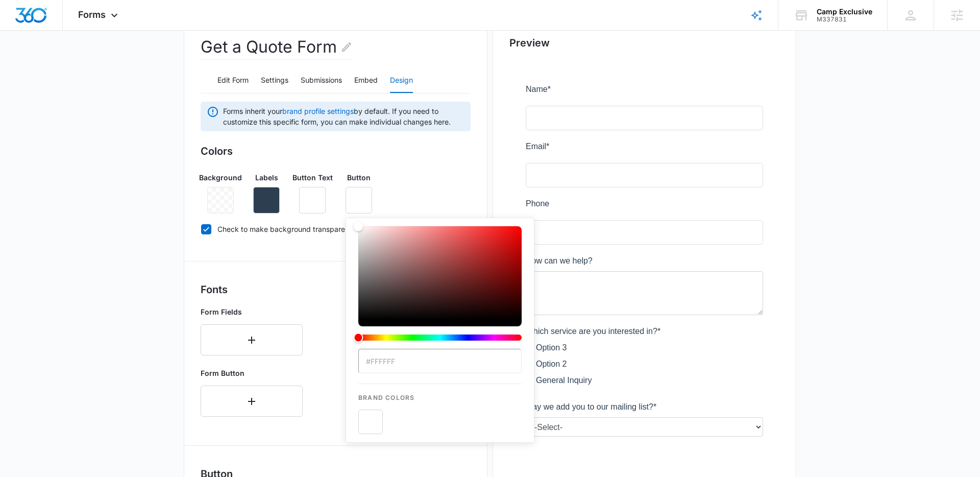 The width and height of the screenshot is (980, 477). What do you see at coordinates (440, 329) in the screenshot?
I see `div: color-picker-container` at bounding box center [440, 329].